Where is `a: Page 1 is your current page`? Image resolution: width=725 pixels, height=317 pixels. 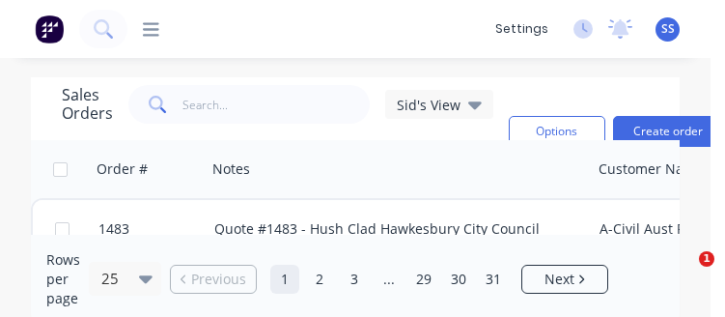
a: Page 1 is your current page is located at coordinates (285, 279).